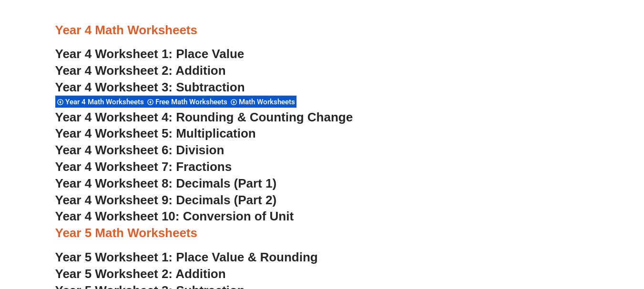 The image size is (644, 289). Describe the element at coordinates (187, 101) in the screenshot. I see `div: Free Math Worksheets` at that location.